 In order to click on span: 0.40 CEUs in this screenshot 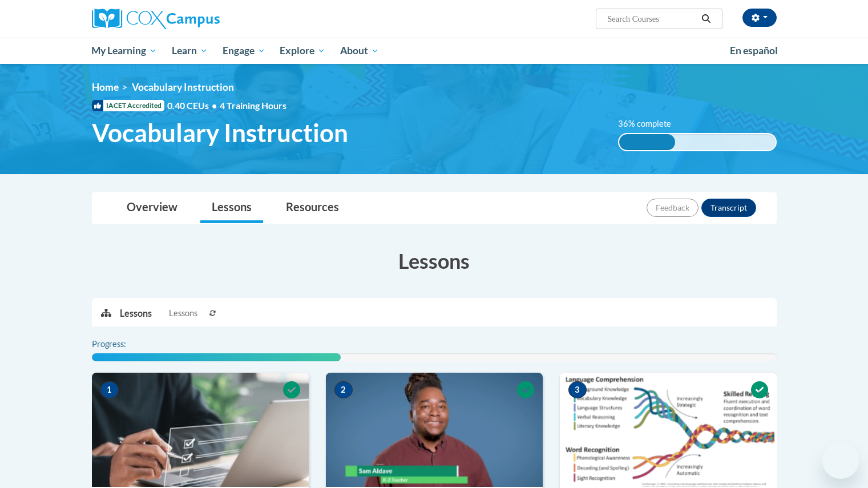, I will do `click(193, 106)`.